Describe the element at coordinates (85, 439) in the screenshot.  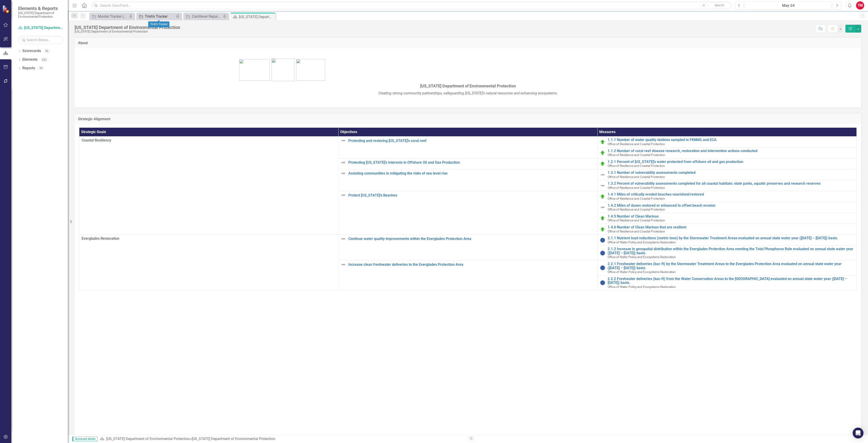
I see `span: Scorecard Admin` at that location.